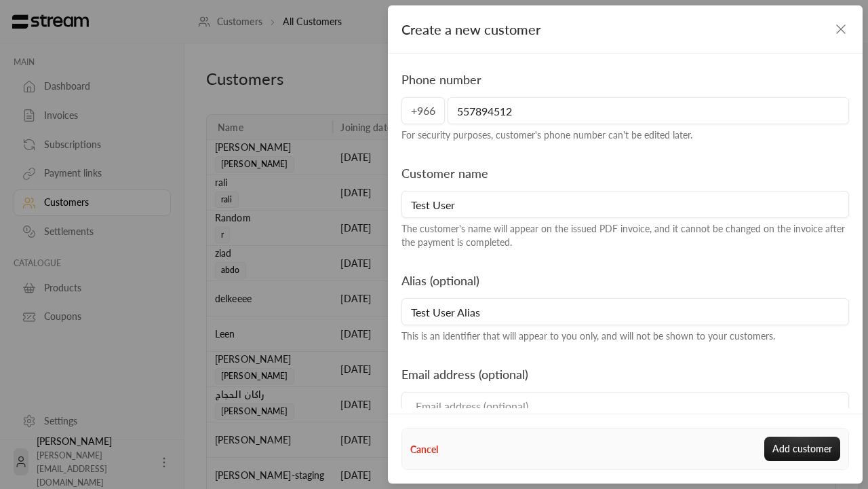 Image resolution: width=868 pixels, height=489 pixels. What do you see at coordinates (445, 174) in the screenshot?
I see `label: Customer name` at bounding box center [445, 174].